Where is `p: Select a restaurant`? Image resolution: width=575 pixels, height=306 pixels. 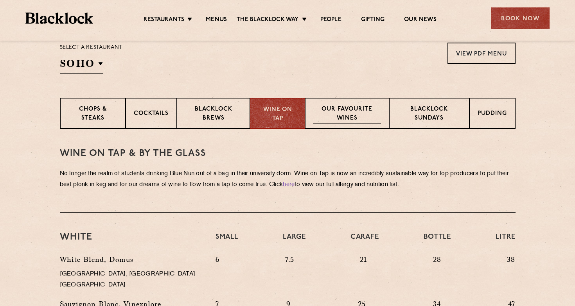 p: Select a restaurant is located at coordinates (91, 48).